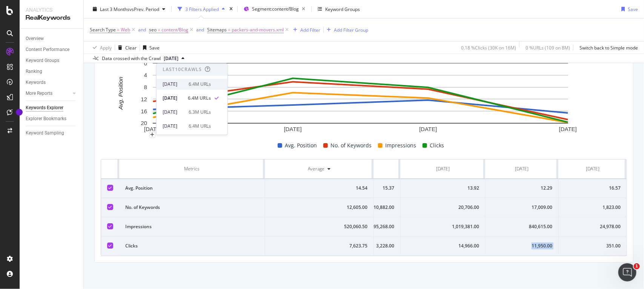 The image size is (644, 289). What do you see at coordinates (192, 246) in the screenshot?
I see `td: Clicks` at bounding box center [192, 246].